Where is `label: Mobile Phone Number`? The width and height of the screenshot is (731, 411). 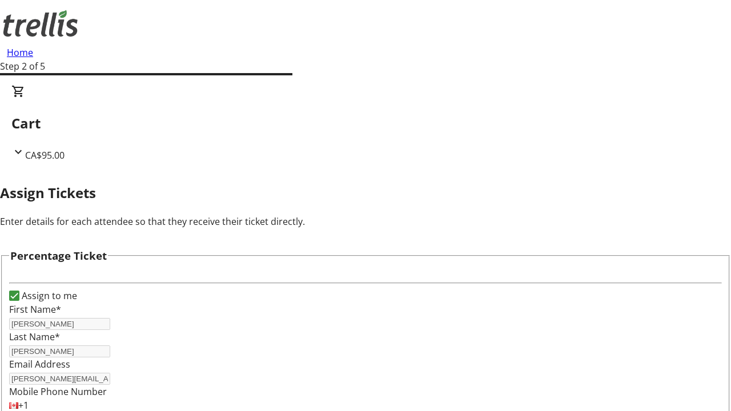
label: Mobile Phone Number is located at coordinates (58, 392).